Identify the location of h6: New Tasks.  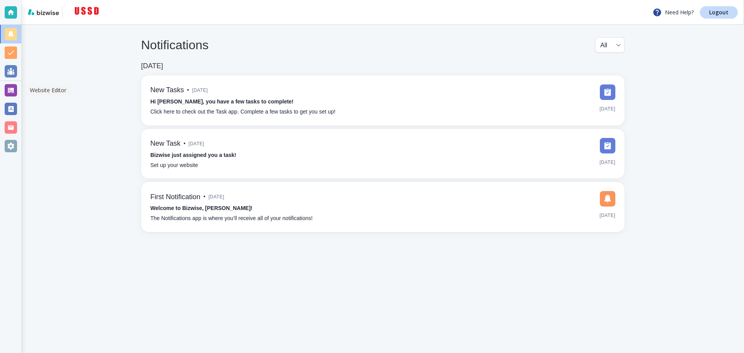
(167, 90).